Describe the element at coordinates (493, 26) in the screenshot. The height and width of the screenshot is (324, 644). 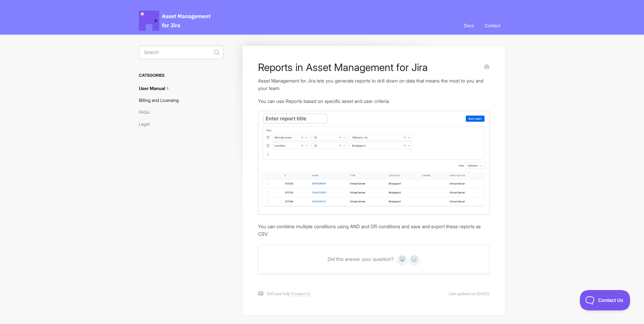
I see `a: Contact` at that location.